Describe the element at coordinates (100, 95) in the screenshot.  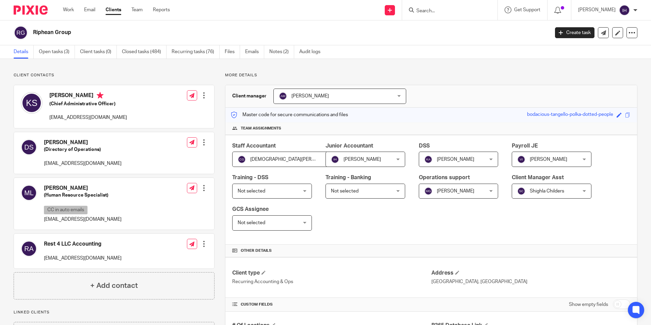
I see `i: Primary` at that location.